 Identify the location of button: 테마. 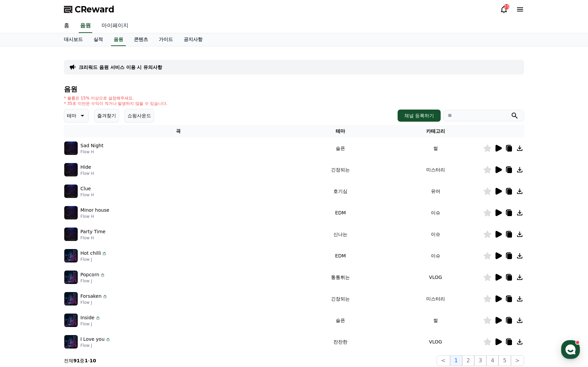
(76, 115).